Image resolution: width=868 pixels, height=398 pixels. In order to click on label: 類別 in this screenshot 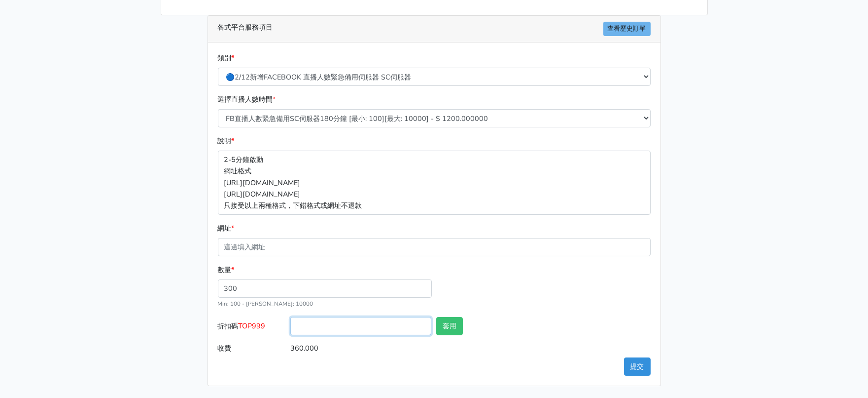, I will do `click(227, 57)`.